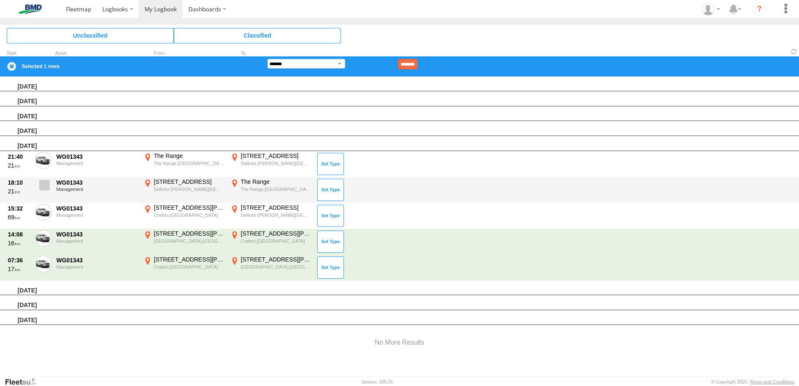  I want to click on a: Visit our Website, so click(24, 382).